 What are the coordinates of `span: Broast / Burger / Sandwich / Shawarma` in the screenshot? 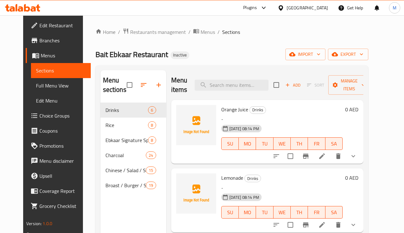 It's located at (126, 185).